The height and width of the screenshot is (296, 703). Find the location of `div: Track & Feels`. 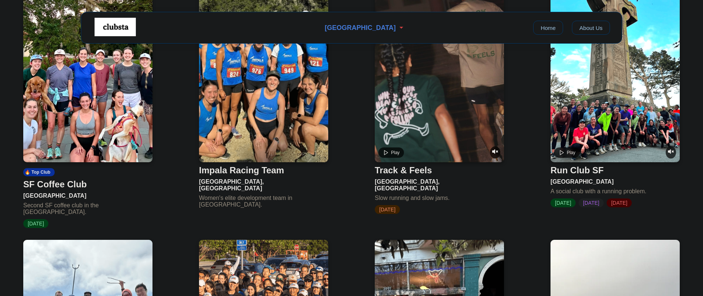

div: Track & Feels is located at coordinates (403, 170).